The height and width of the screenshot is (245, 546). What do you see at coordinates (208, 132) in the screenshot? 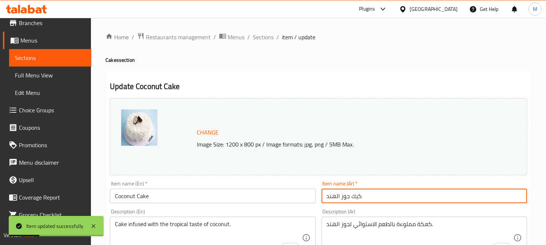
I see `button: Change` at bounding box center [208, 132].